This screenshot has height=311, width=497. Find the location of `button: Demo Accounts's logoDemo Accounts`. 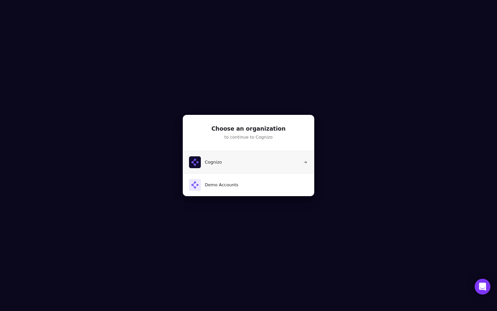

button: Demo Accounts's logoDemo Accounts is located at coordinates (249, 185).